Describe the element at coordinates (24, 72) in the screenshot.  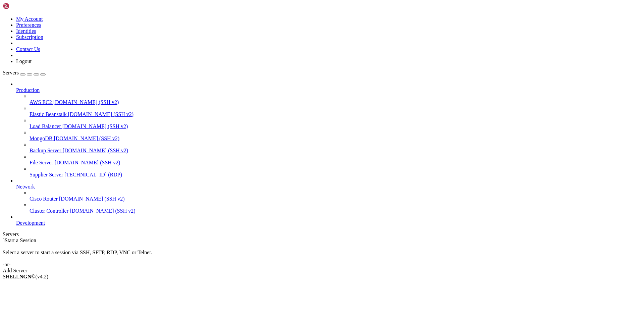
I see `a: Servers` at that location.